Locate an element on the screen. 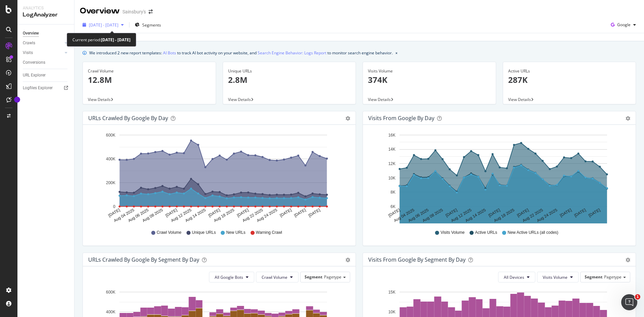 This screenshot has height=317, width=644. div: Unique URLs is located at coordinates (289, 71).